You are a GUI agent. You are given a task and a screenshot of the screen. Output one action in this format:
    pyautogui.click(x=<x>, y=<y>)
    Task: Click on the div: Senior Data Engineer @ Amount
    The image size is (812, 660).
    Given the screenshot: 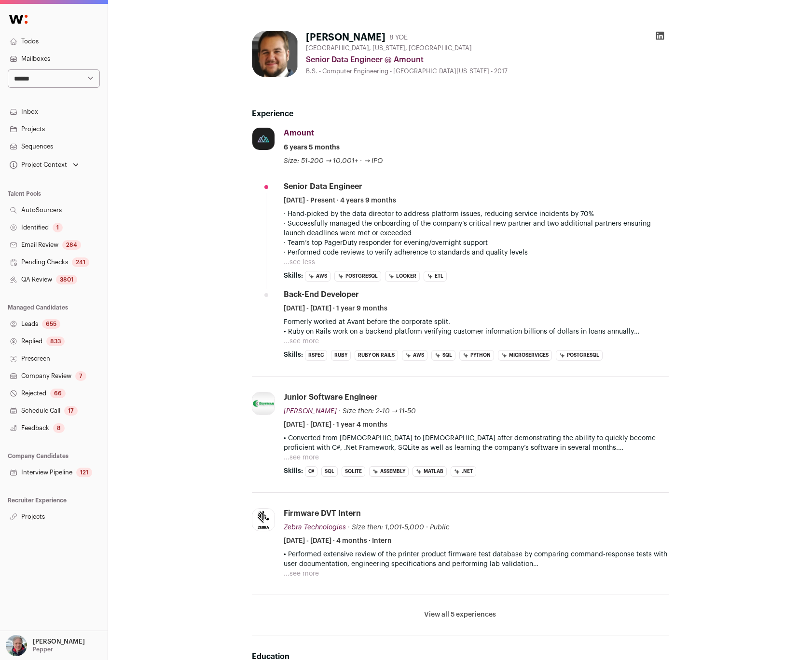 What is the action you would take?
    pyautogui.click(x=487, y=60)
    